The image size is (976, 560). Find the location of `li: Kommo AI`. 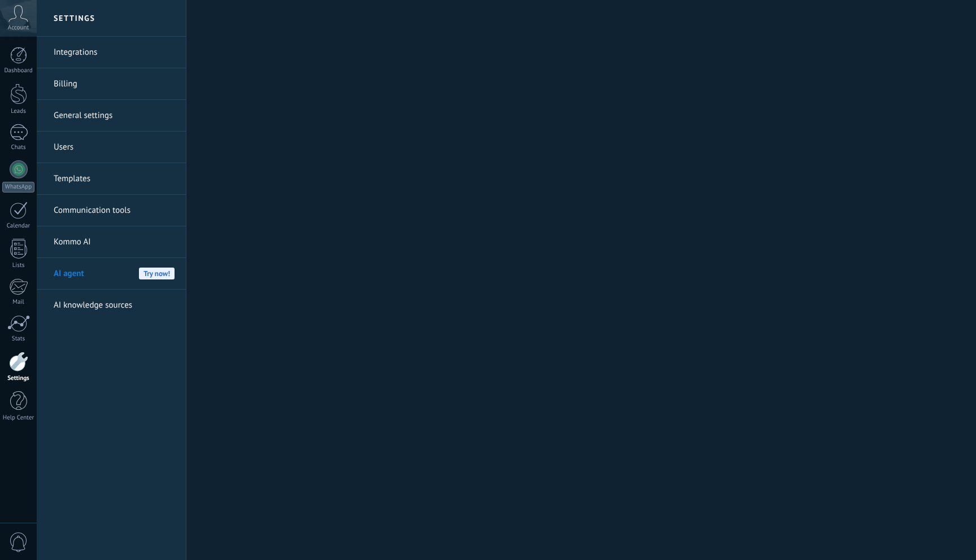

li: Kommo AI is located at coordinates (111, 243).